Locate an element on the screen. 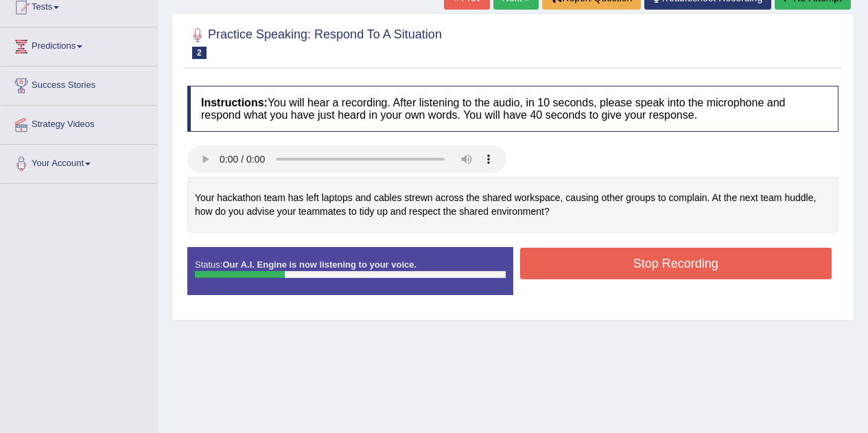 The image size is (868, 433). h4: You will hear a recording. After listening to the audio, in 10 seconds, please speak into the mic... is located at coordinates (513, 108).